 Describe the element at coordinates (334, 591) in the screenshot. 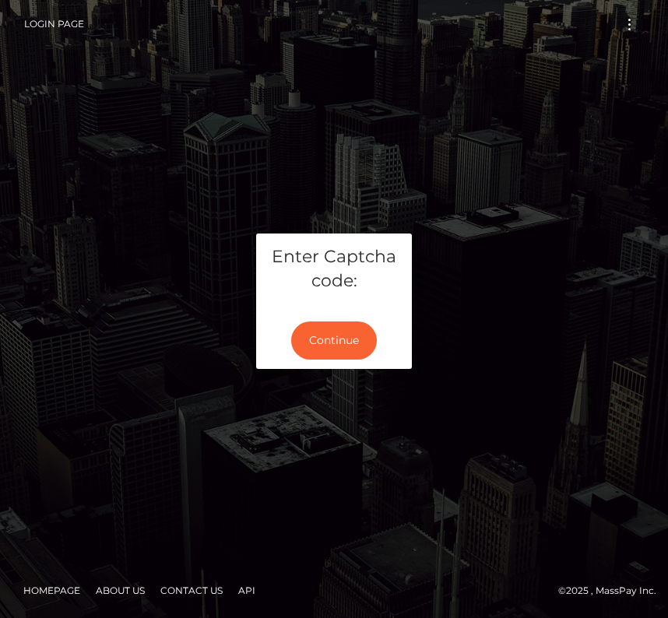

I see `div: © 2025 , MassPay Inc.` at that location.